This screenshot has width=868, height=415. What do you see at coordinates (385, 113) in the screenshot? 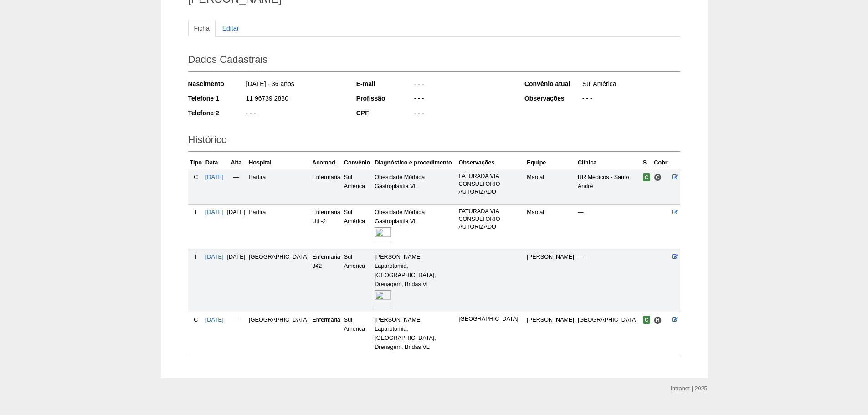
I see `div: CPF` at bounding box center [385, 113].